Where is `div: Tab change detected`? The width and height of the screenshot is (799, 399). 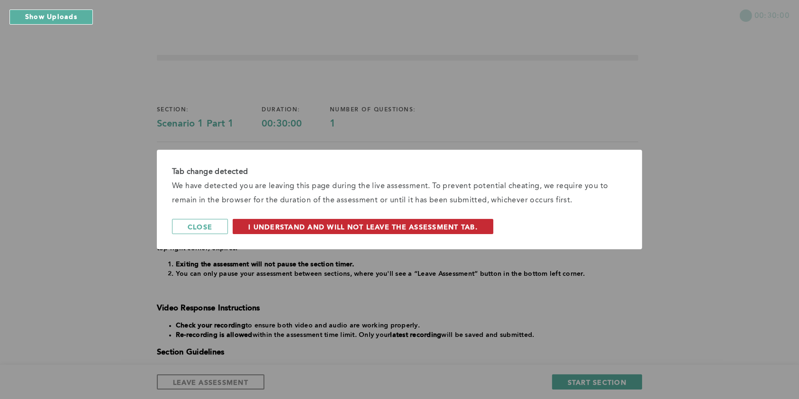
div: Tab change detected is located at coordinates (399, 172).